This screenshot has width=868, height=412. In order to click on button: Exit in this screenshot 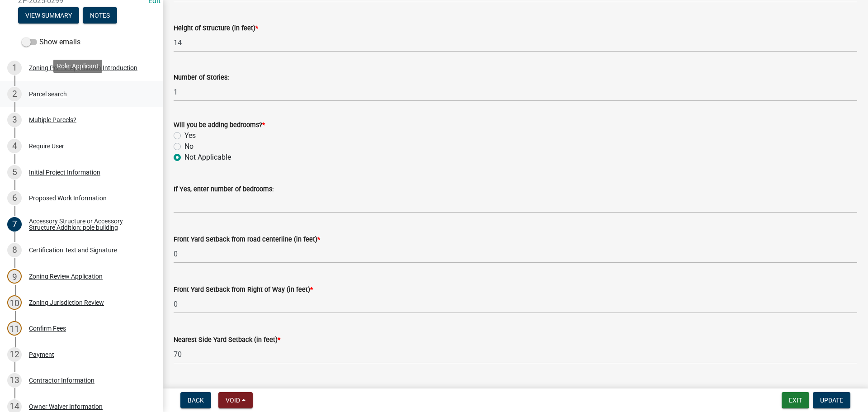, I will do `click(795, 400)`.